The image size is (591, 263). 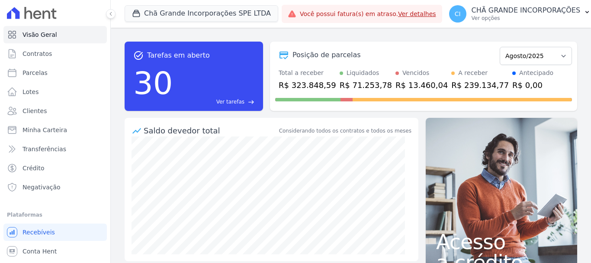 What do you see at coordinates (536, 73) in the screenshot?
I see `div: Antecipado` at bounding box center [536, 73].